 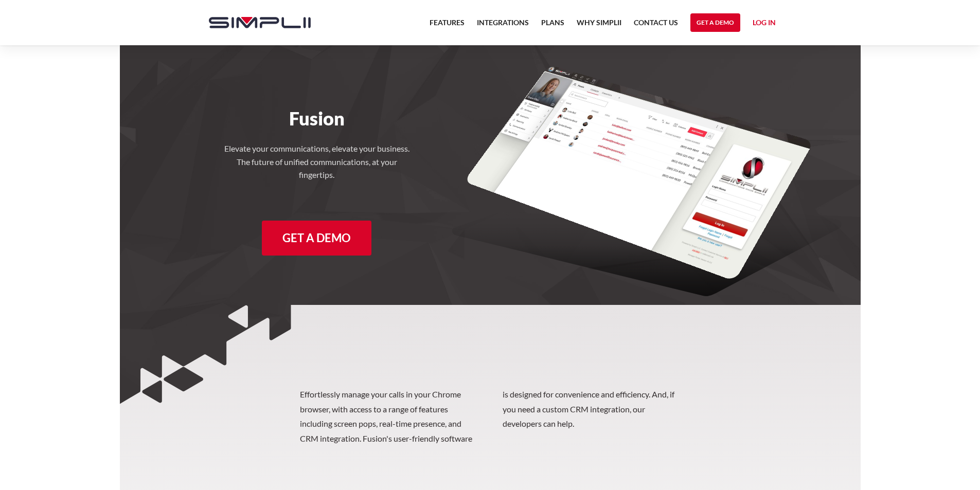 I want to click on img: Simplii, so click(x=260, y=23).